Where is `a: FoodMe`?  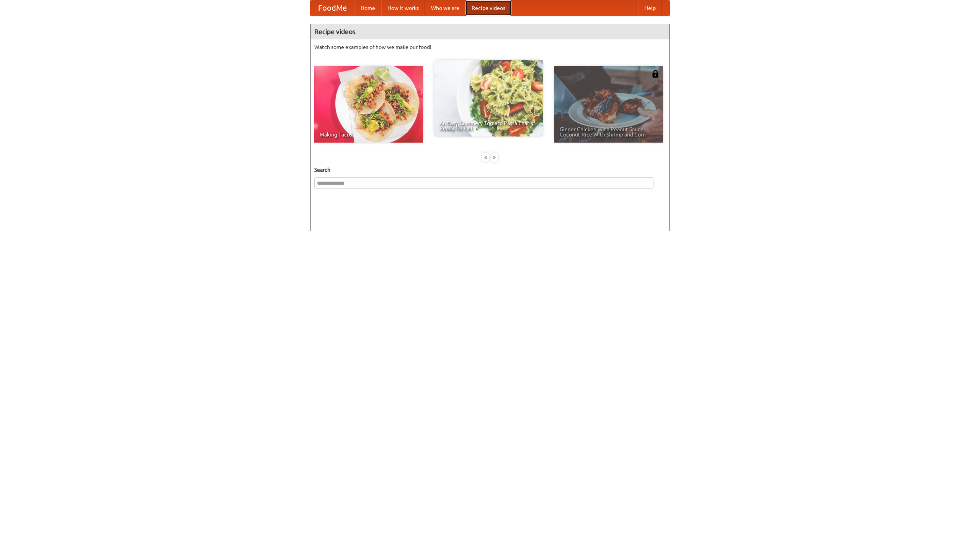
a: FoodMe is located at coordinates (332, 8).